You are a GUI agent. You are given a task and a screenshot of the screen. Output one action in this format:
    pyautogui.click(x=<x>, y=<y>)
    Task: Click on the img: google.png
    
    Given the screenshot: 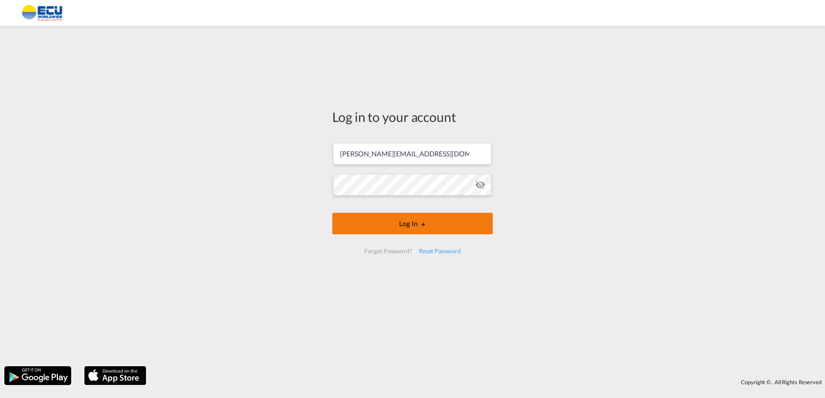 What is the action you would take?
    pyautogui.click(x=38, y=376)
    